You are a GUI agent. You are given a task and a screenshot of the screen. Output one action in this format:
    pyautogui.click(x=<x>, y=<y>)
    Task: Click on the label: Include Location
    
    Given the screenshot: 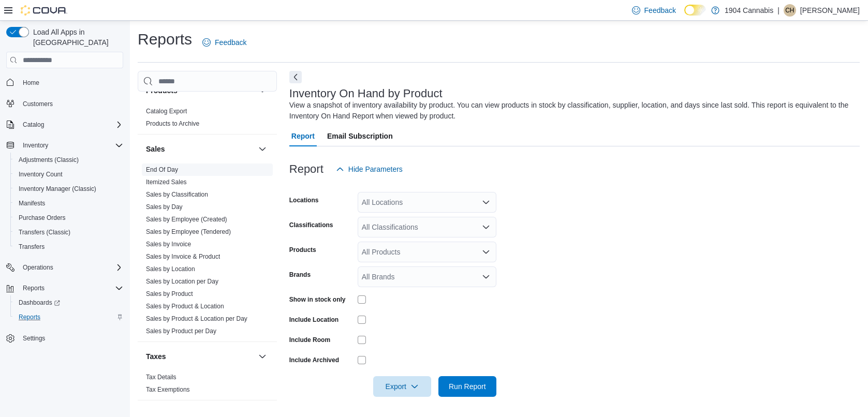 What is the action you would take?
    pyautogui.click(x=314, y=320)
    